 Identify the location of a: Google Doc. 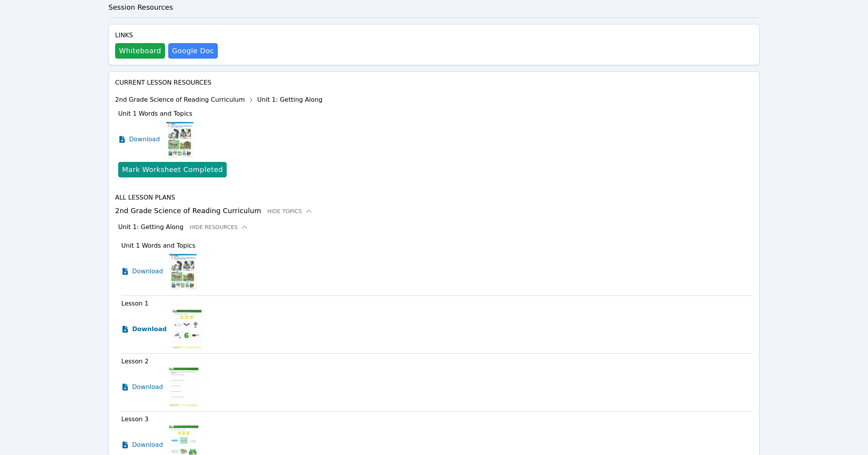
(193, 51).